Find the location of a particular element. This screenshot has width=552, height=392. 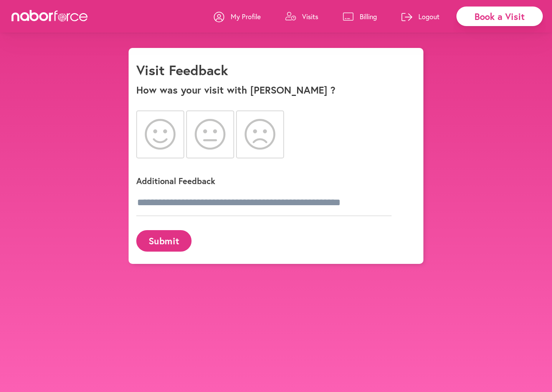

a: Visits is located at coordinates (302, 17).